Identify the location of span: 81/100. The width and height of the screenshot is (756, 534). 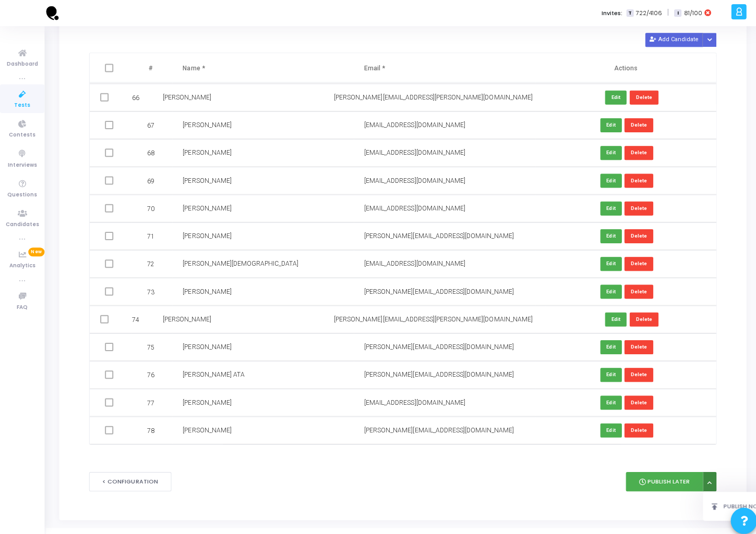
(689, 13).